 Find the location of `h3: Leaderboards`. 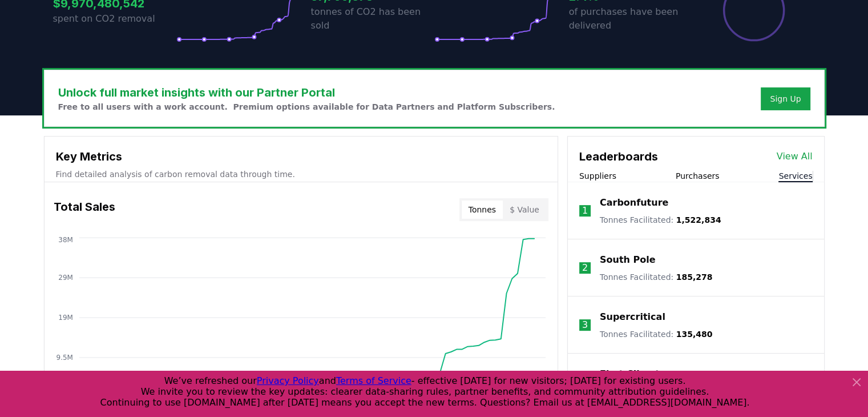

h3: Leaderboards is located at coordinates (619, 156).